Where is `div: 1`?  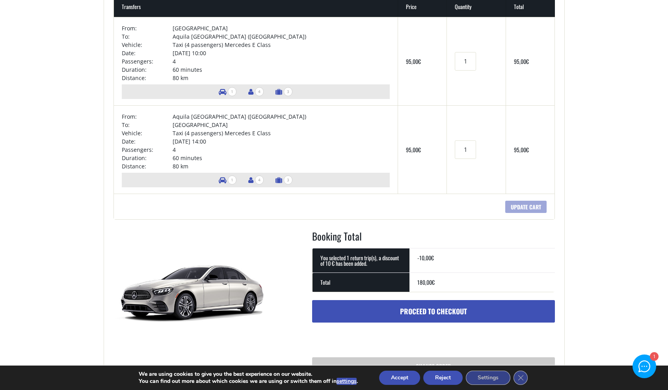
div: 1 is located at coordinates (653, 356).